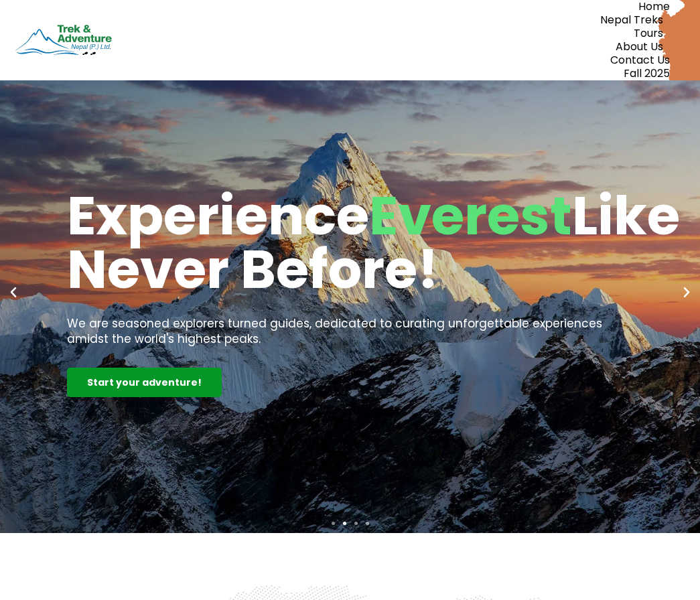  What do you see at coordinates (367, 523) in the screenshot?
I see `span: Go to slide 4` at bounding box center [367, 523].